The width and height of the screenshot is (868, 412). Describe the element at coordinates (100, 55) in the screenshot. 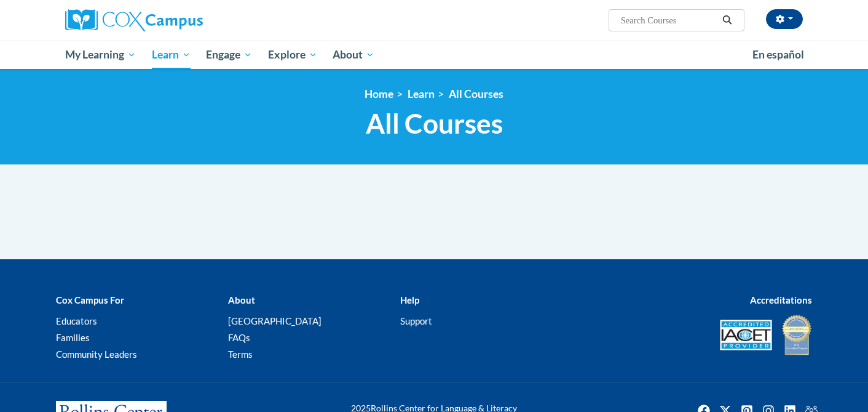

I see `a: My Learning` at that location.